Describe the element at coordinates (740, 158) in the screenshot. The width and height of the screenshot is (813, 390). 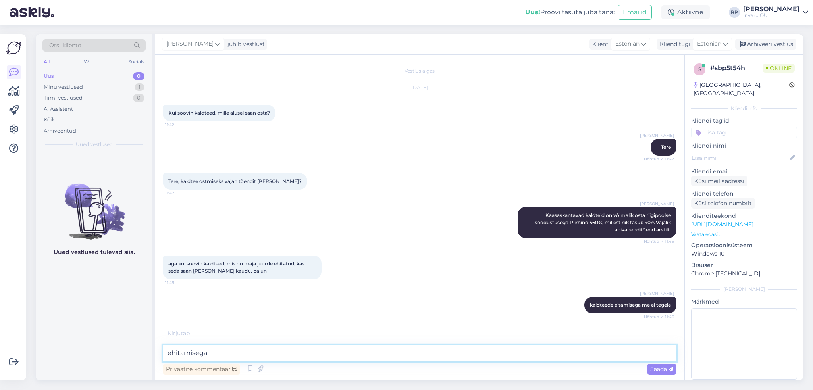
I see `input: Lisa nimi` at that location.